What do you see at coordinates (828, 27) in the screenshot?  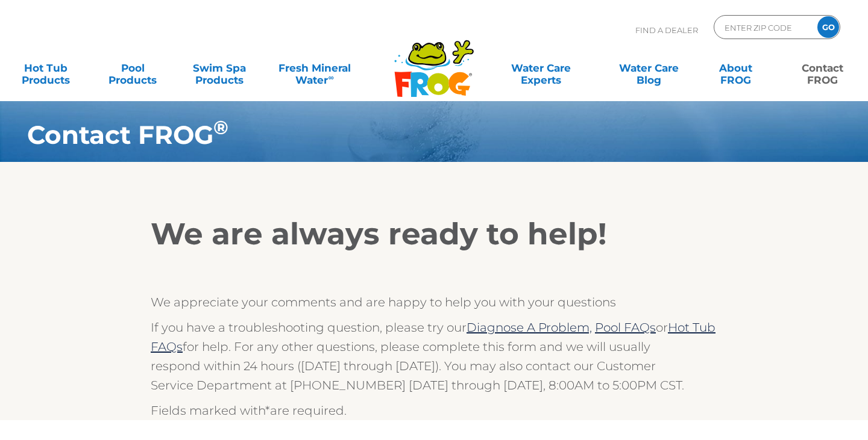 I see `input: GO` at bounding box center [828, 27].